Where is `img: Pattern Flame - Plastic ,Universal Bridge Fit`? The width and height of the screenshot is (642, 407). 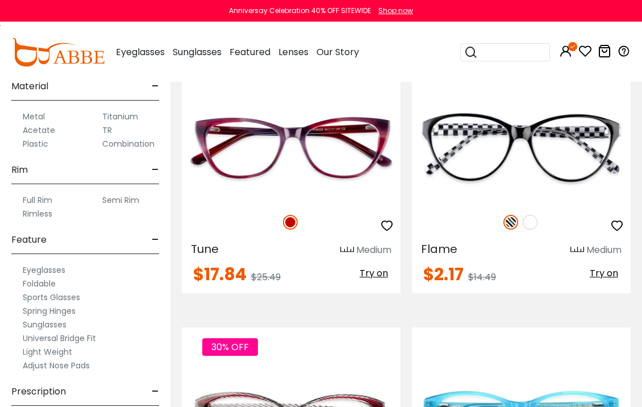
img: Pattern Flame - Plastic ,Universal Bridge Fit is located at coordinates (521, 148).